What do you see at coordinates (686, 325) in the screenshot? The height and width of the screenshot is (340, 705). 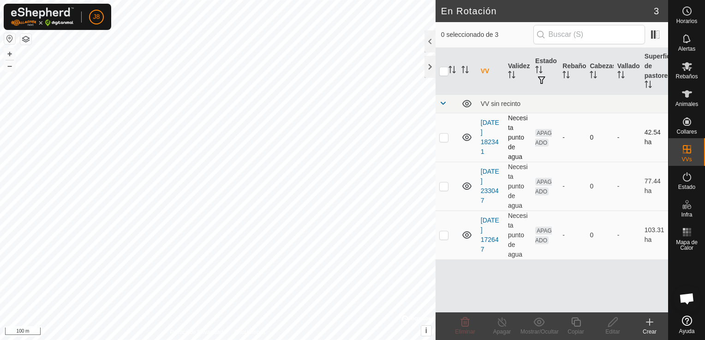 I see `a: Ayuda` at bounding box center [686, 325].